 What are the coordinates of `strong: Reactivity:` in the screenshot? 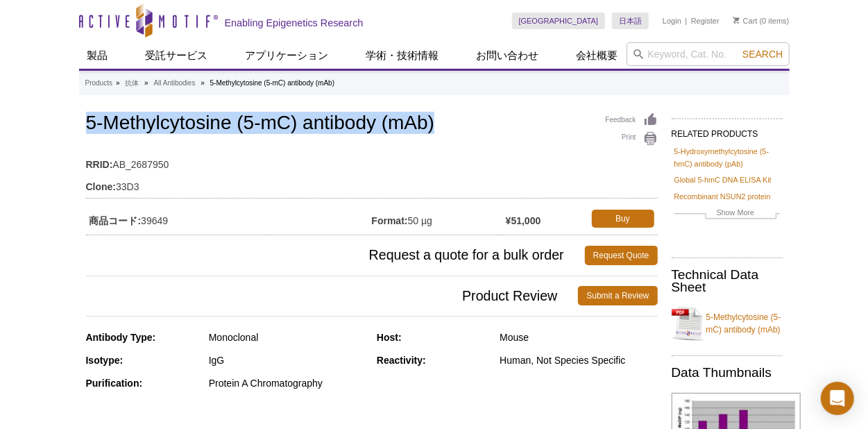 It's located at (401, 360).